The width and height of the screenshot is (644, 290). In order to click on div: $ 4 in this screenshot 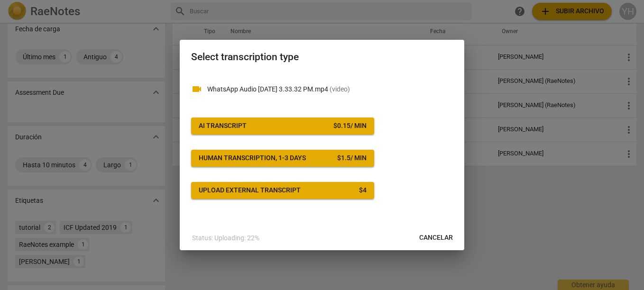, I will do `click(363, 191)`.